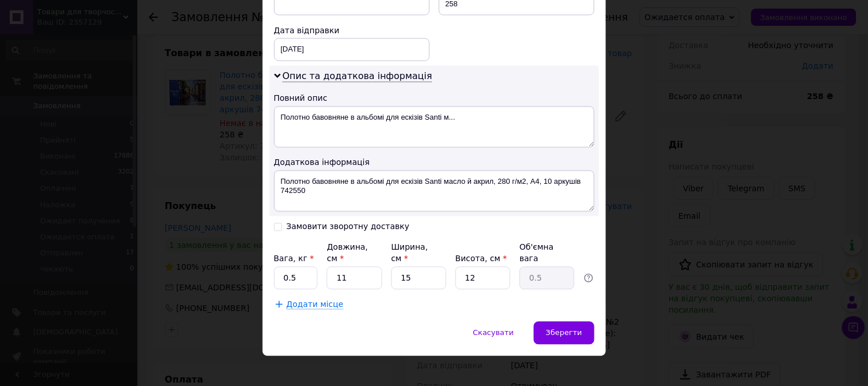  What do you see at coordinates (315, 304) in the screenshot?
I see `span: Додати місце` at bounding box center [315, 304].